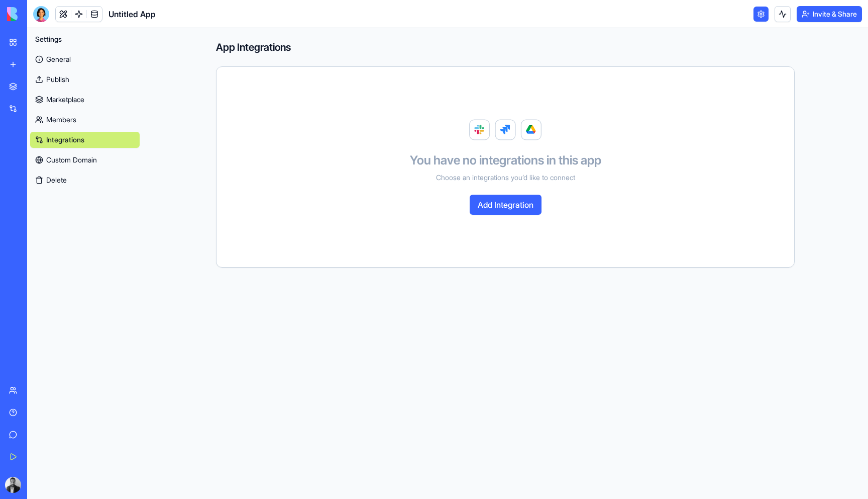  I want to click on img: ACg8ocLWf3KrhgYy2swZoOT4H7Uh6tSm0dTIHP8LCEf8JiWTWj5fdhta0w=s96-c, so click(13, 485).